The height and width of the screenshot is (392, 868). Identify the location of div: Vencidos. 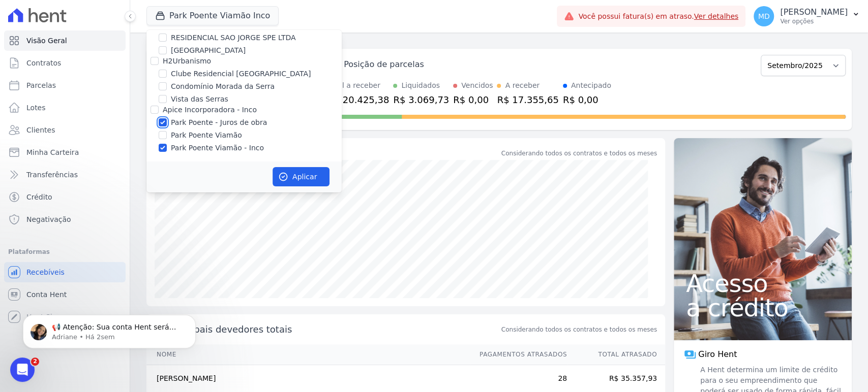
(477, 85).